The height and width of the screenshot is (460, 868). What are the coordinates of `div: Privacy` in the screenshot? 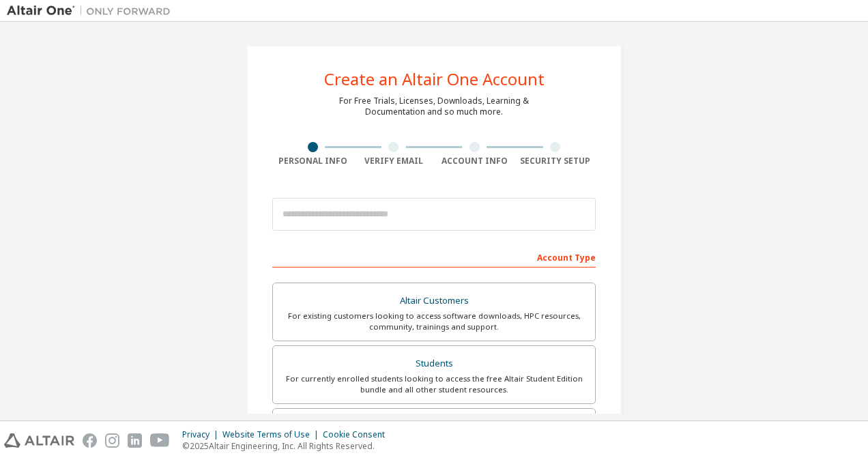 It's located at (202, 435).